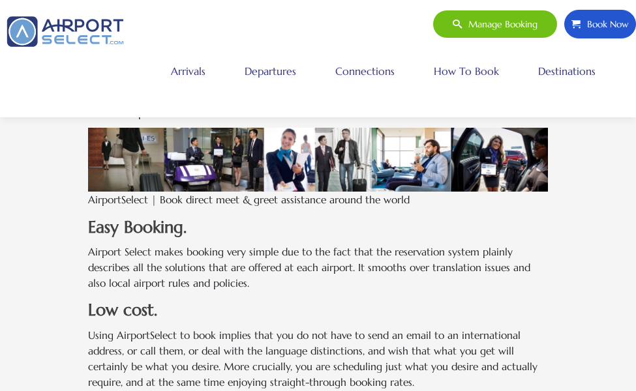 This screenshot has width=636, height=391. I want to click on img: A group of people standing in a room Description automatically generated, so click(318, 160).